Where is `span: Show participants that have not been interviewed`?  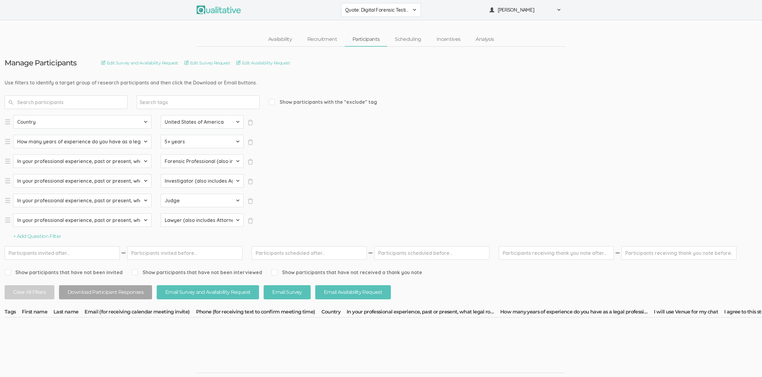
span: Show participants that have not been interviewed is located at coordinates (197, 273).